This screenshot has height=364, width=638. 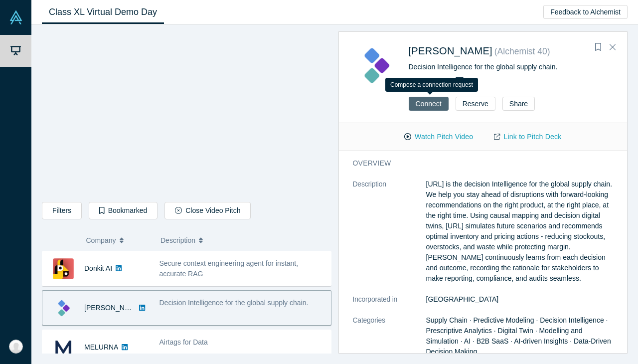 What do you see at coordinates (518, 104) in the screenshot?
I see `button: Share` at bounding box center [518, 104].